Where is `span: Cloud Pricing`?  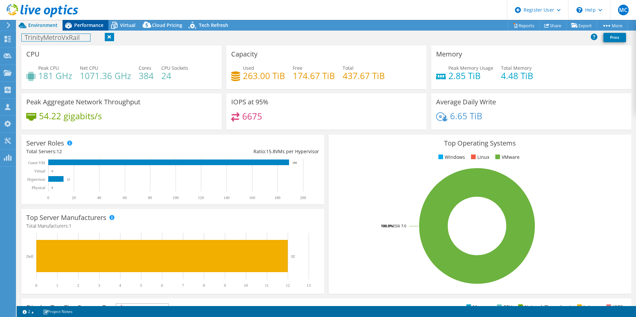 span: Cloud Pricing is located at coordinates (167, 25).